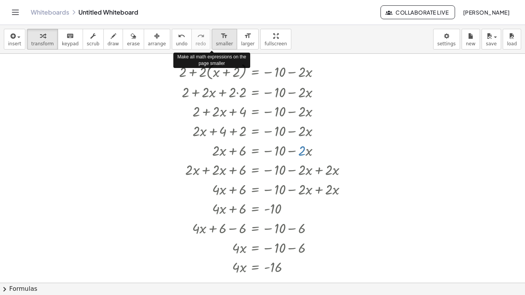  What do you see at coordinates (70, 44) in the screenshot?
I see `span: keypad` at bounding box center [70, 44].